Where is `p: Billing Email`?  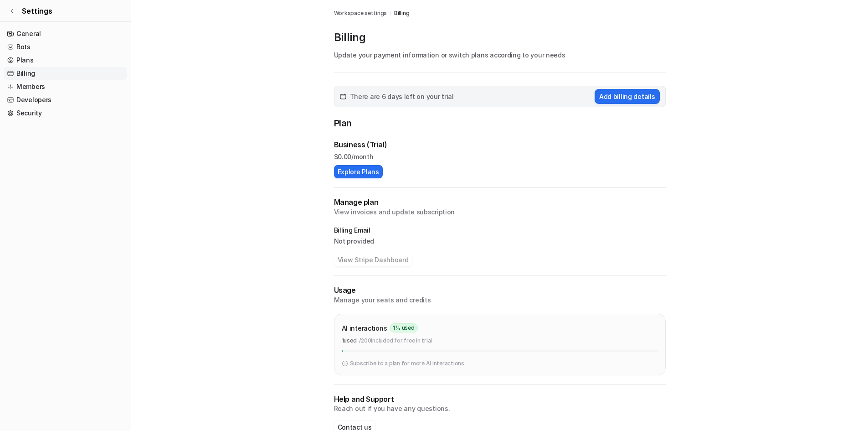 p: Billing Email is located at coordinates (500, 230).